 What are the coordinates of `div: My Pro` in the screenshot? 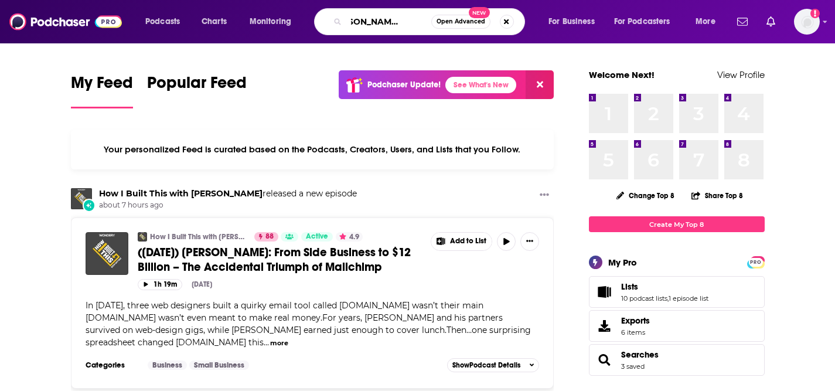 It's located at (623, 262).